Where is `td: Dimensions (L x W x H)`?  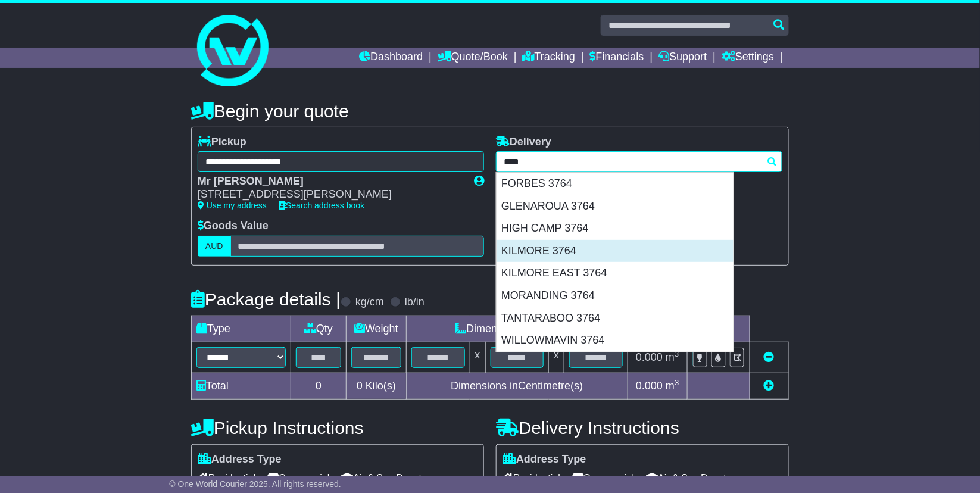
td: Dimensions (L x W x H) is located at coordinates (516, 328).